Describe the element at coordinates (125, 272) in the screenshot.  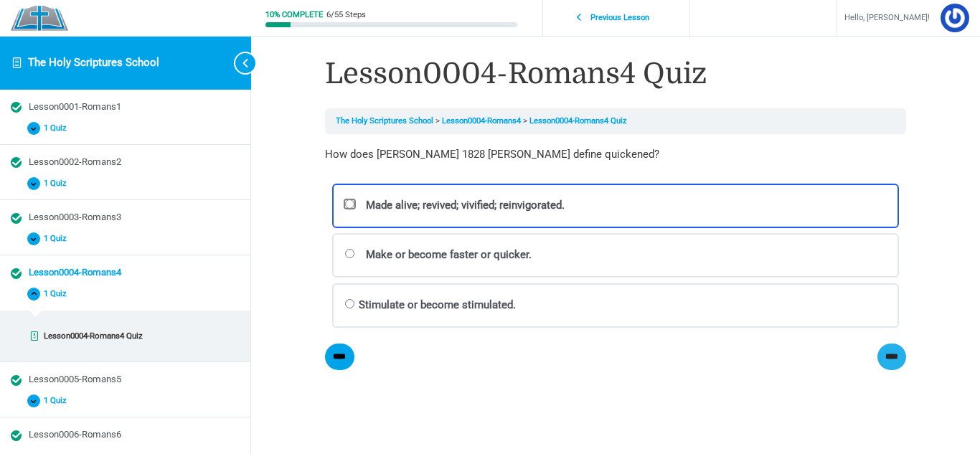
I see `a: Completed Lesson0004-Romans4` at that location.